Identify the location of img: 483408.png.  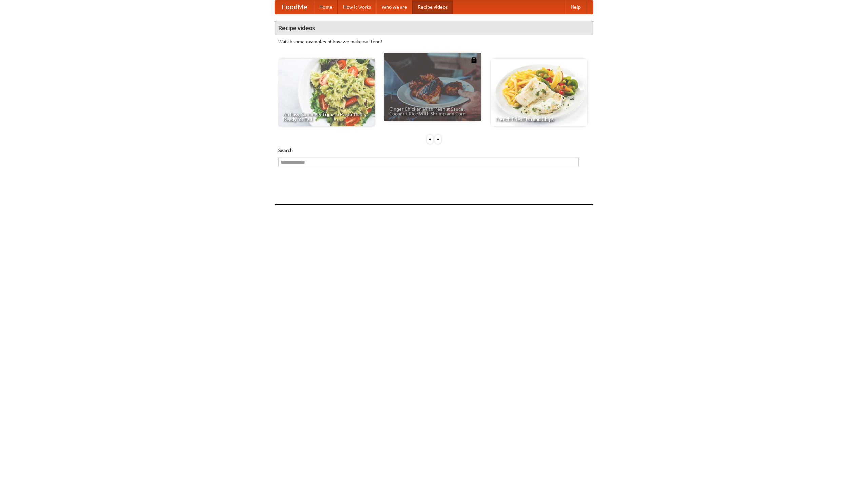
(474, 60).